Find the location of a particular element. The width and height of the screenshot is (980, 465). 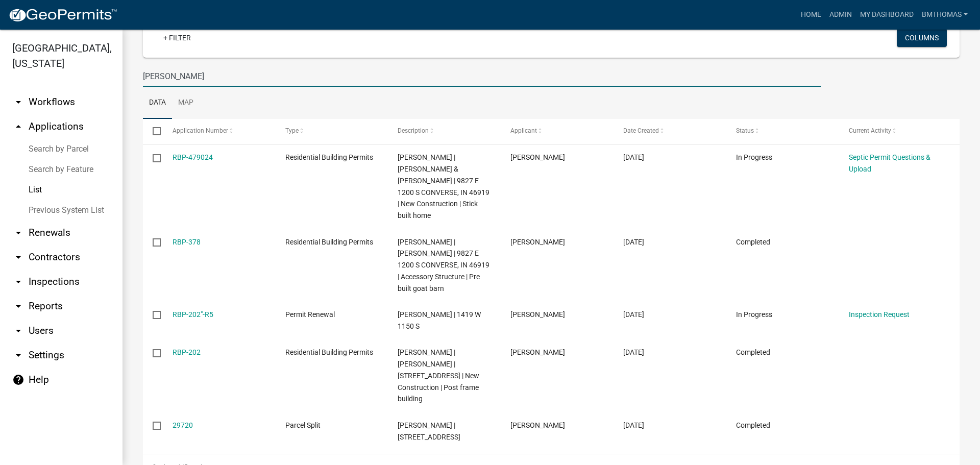

a: Inspection Request is located at coordinates (879, 314).